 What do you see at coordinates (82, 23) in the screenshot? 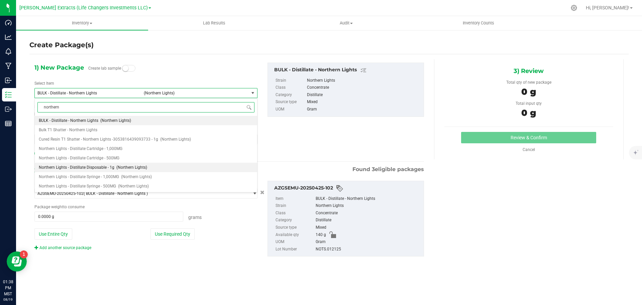
I see `span: Inventory` at bounding box center [82, 23].